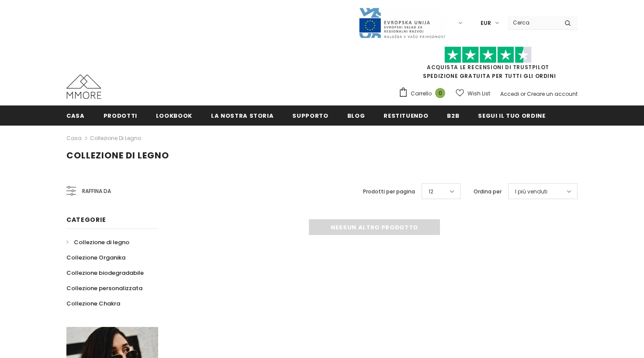 The height and width of the screenshot is (358, 644). I want to click on img: Fidati di Pilot Stars, so click(488, 55).